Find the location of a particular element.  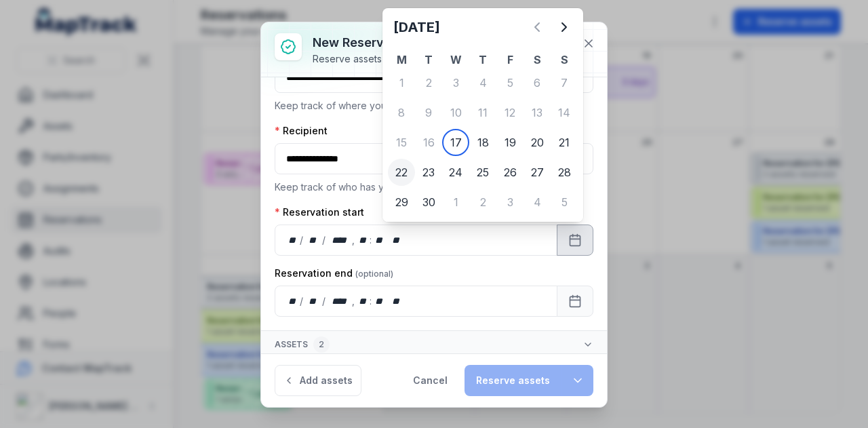

div: Sunday 5 October 2025 is located at coordinates (564, 202).